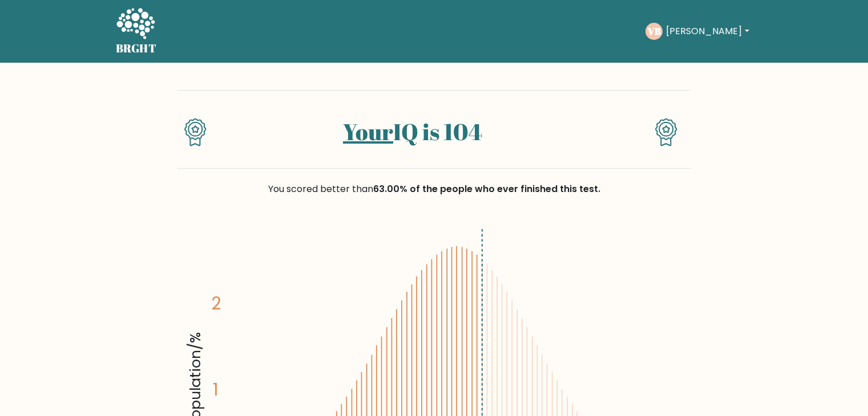 This screenshot has height=416, width=868. I want to click on h5: BRGHT, so click(136, 49).